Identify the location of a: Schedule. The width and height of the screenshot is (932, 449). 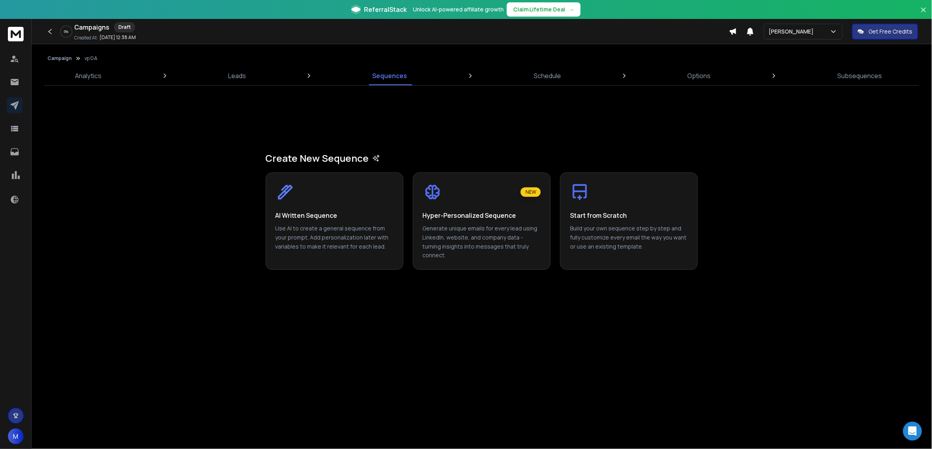
(547, 76).